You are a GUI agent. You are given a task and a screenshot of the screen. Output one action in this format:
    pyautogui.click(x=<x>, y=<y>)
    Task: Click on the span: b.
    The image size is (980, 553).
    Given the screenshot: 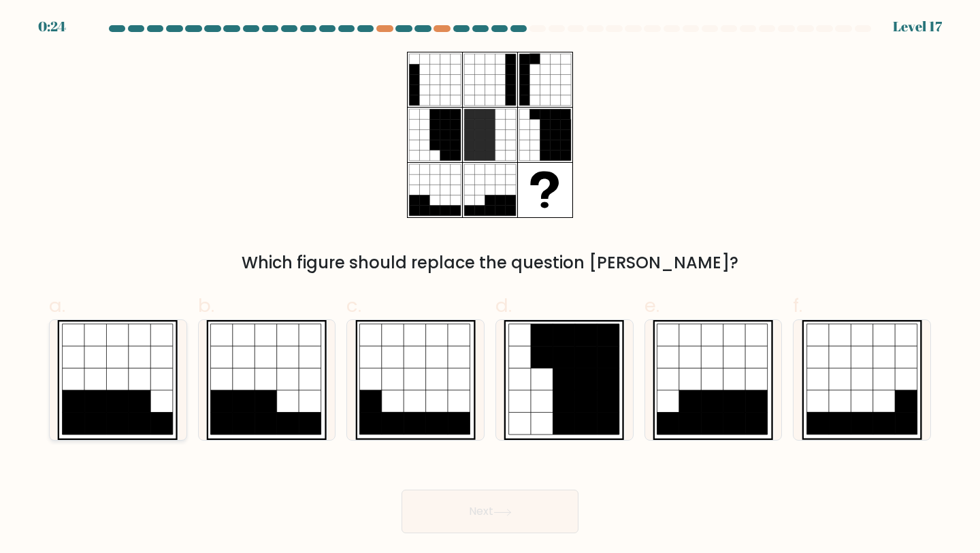 What is the action you would take?
    pyautogui.click(x=206, y=305)
    